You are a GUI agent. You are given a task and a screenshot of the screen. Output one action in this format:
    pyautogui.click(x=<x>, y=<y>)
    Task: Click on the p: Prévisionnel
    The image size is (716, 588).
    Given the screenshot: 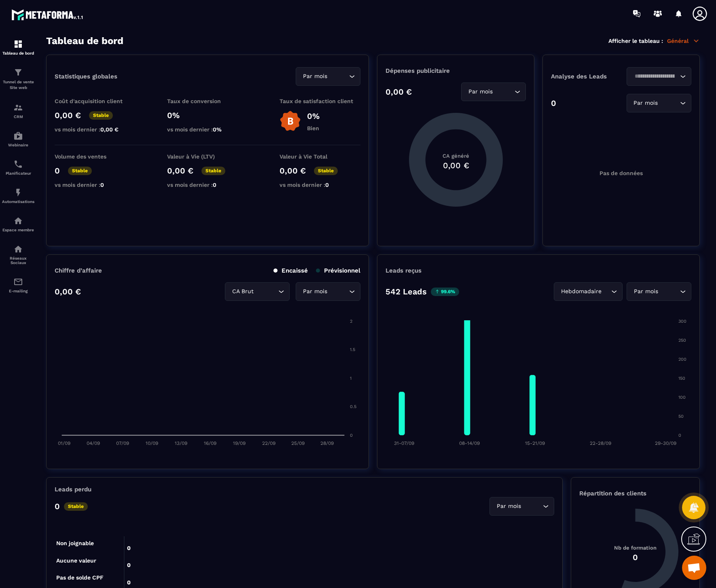 What is the action you would take?
    pyautogui.click(x=338, y=271)
    